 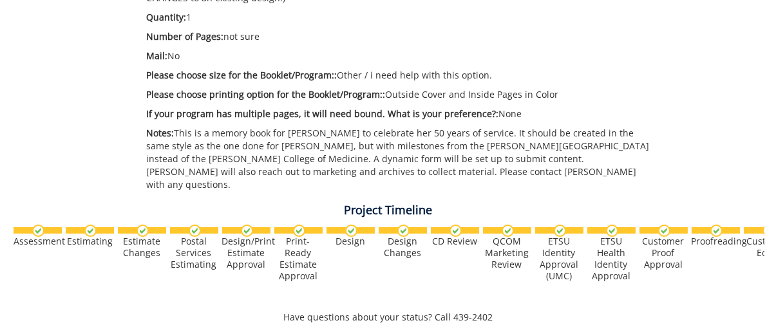 I want to click on span: Please choose printing option for the Booklet/Program::, so click(x=266, y=94).